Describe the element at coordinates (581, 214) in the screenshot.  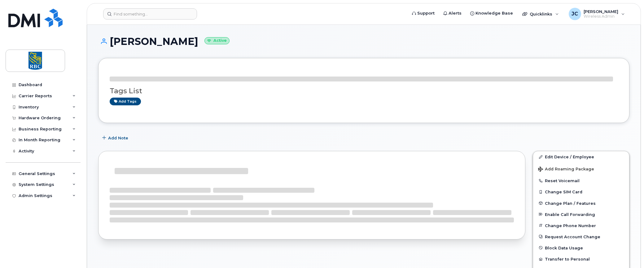
I see `button: Enable Call Forwarding` at that location.